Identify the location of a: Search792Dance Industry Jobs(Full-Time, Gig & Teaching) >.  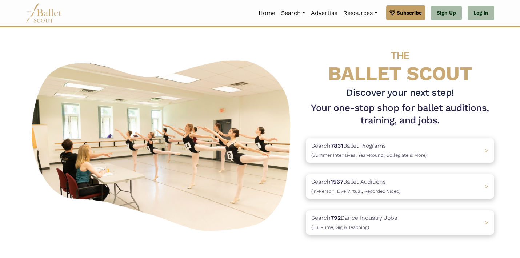
(400, 222).